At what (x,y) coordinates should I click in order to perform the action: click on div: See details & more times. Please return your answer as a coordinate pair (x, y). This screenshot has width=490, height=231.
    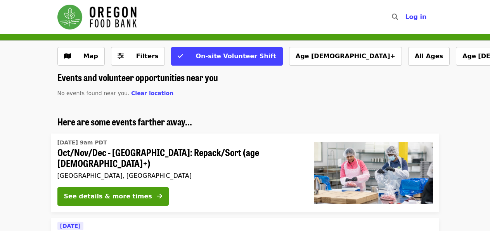
    Looking at the image, I should click on (108, 196).